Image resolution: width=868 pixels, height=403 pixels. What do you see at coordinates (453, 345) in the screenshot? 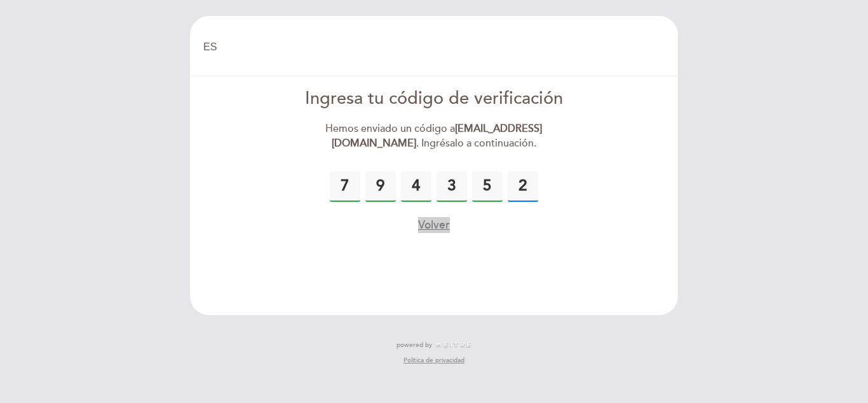
I see `img: MEITRE` at bounding box center [453, 345].